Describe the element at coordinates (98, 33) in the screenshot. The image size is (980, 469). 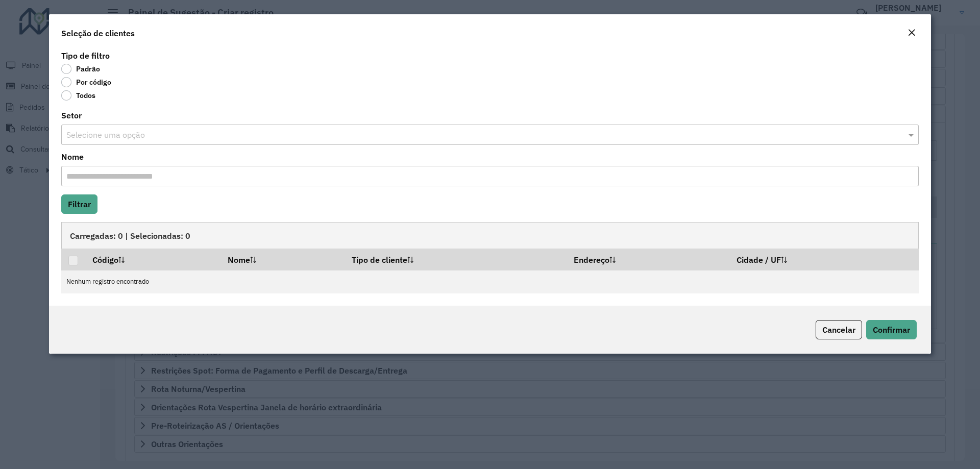
I see `h4: Seleção de clientes` at that location.